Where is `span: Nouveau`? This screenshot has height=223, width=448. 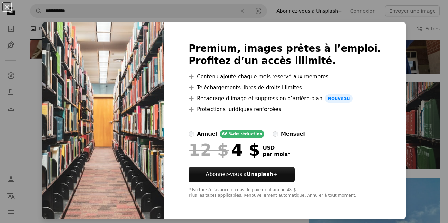
span: Nouveau is located at coordinates (338, 98).